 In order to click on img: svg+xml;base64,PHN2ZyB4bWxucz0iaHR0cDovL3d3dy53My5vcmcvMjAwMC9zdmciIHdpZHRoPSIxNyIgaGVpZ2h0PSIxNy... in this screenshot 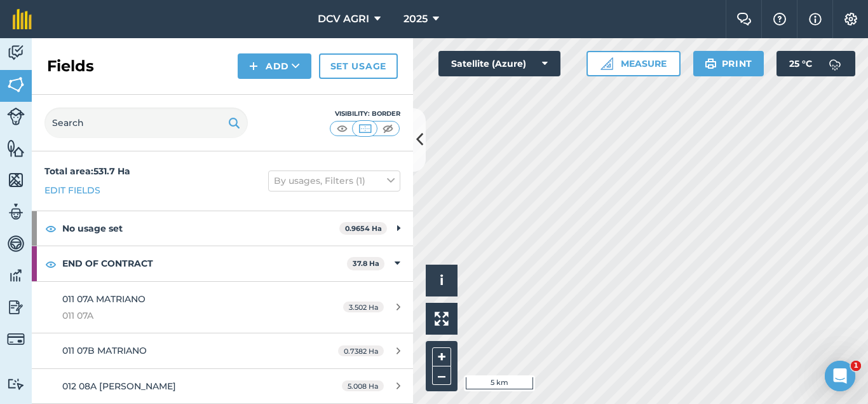, I will do `click(815, 19)`.